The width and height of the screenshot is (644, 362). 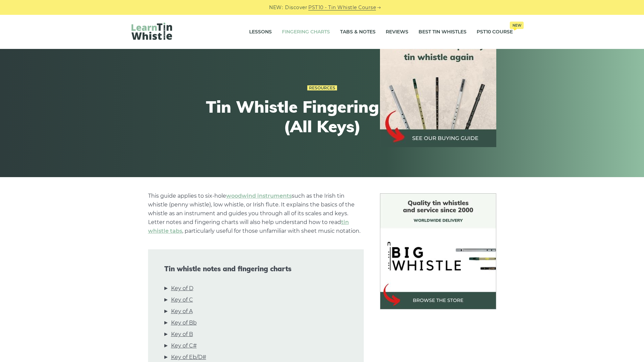 I want to click on a: Key of C, so click(x=182, y=300).